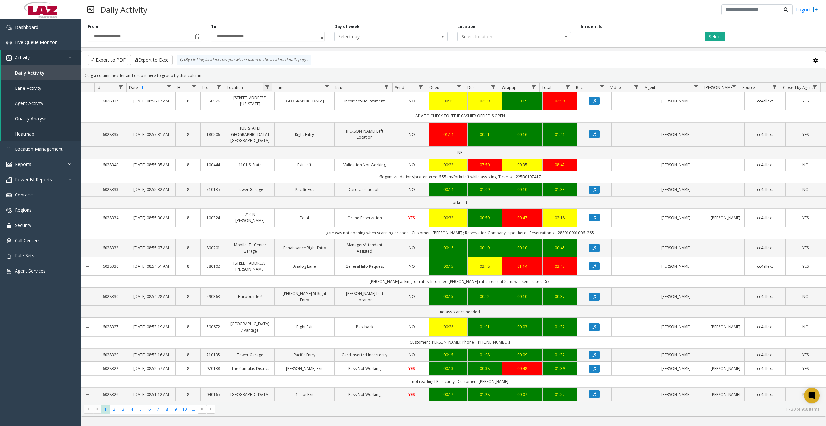  Describe the element at coordinates (592, 27) in the screenshot. I see `label: Incident Id` at that location.